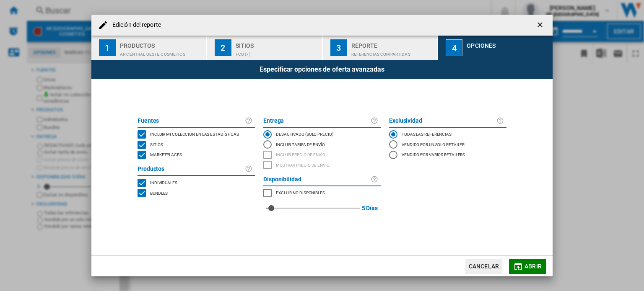 The width and height of the screenshot is (644, 291). What do you see at coordinates (164, 182) in the screenshot?
I see `span: Individuales` at bounding box center [164, 182].